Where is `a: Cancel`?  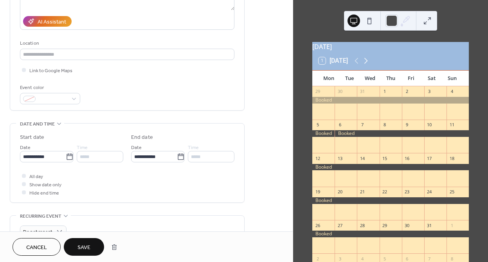 a: Cancel is located at coordinates (36, 246).